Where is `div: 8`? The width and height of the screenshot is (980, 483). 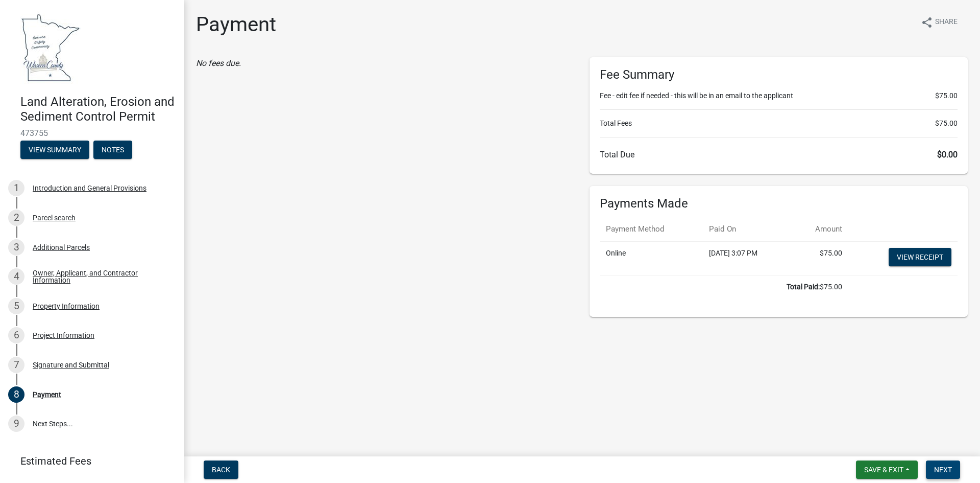
div: 8 is located at coordinates (17, 395).